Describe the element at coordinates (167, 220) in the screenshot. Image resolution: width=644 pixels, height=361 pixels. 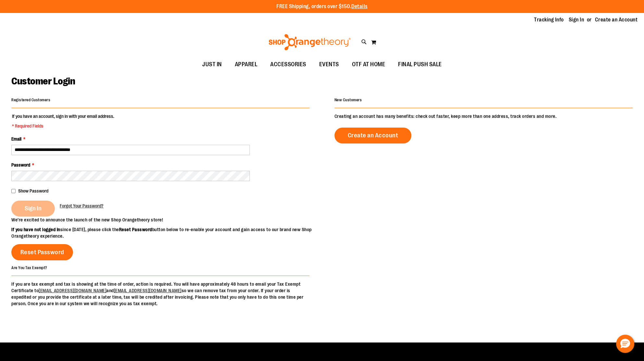
I see `p: We’re excited to announce the launch of the new Shop Orangetheory store!` at that location.